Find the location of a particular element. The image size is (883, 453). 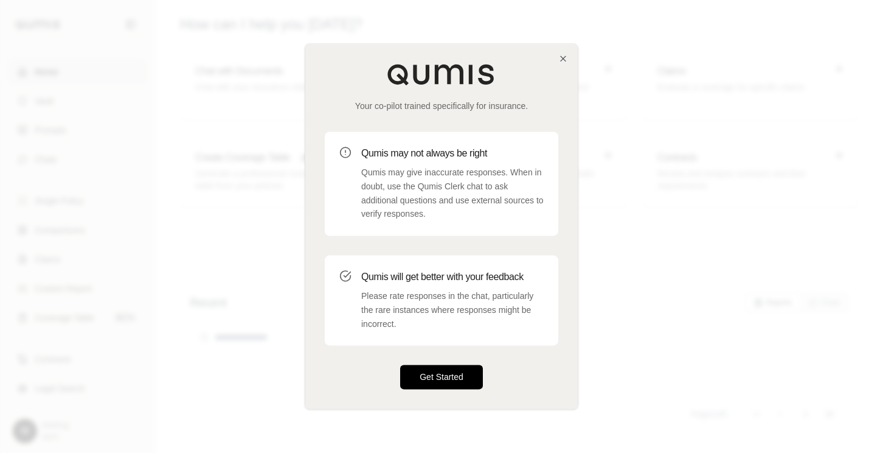

h3: Qumis may not always be right is located at coordinates (453, 153).